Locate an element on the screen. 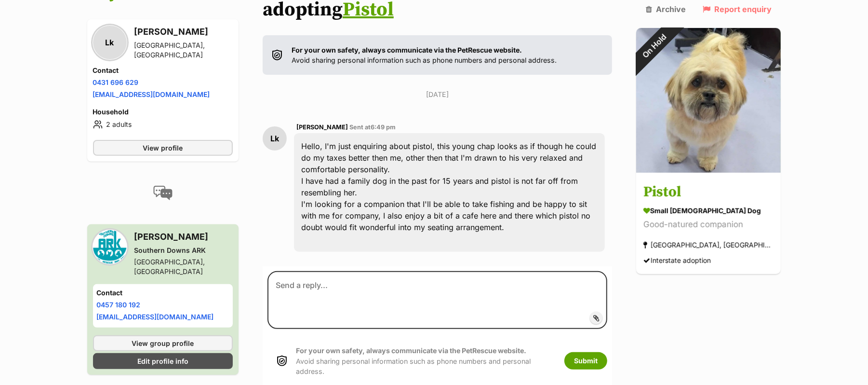 The image size is (868, 385). span: View profile is located at coordinates (162, 148).